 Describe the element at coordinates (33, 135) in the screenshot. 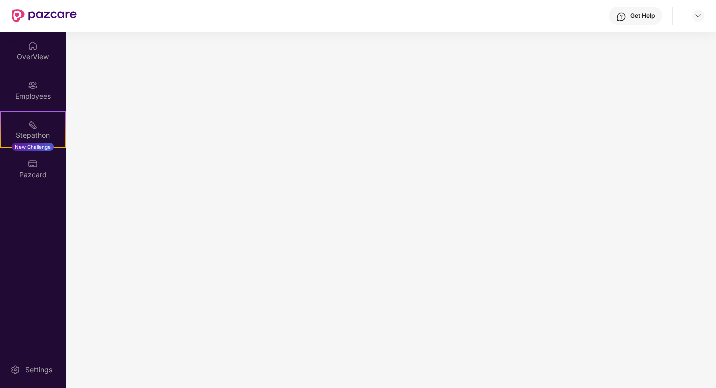

I see `div: Stepathon` at that location.